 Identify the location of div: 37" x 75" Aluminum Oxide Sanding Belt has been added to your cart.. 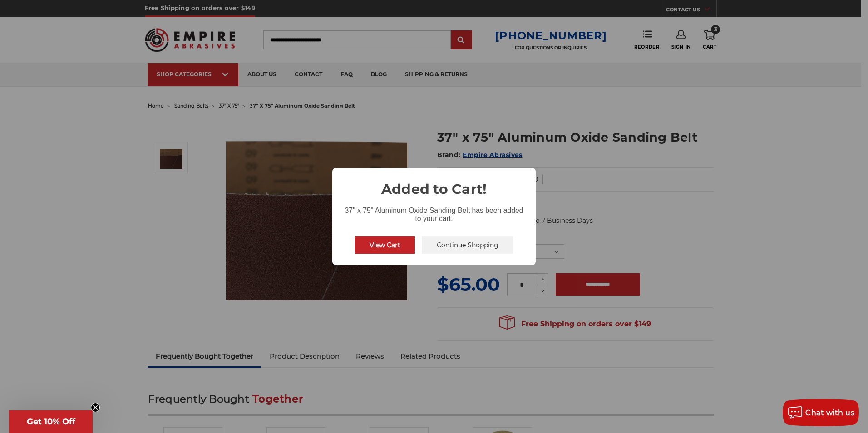
(434, 212).